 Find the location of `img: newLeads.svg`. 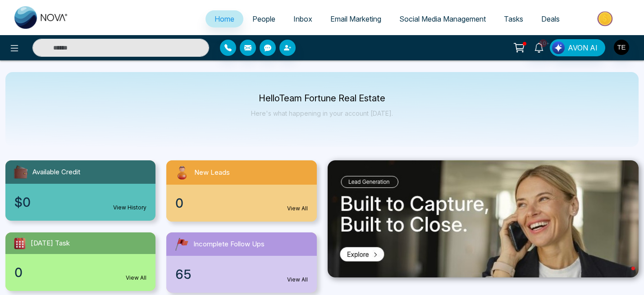

img: newLeads.svg is located at coordinates (182, 172).